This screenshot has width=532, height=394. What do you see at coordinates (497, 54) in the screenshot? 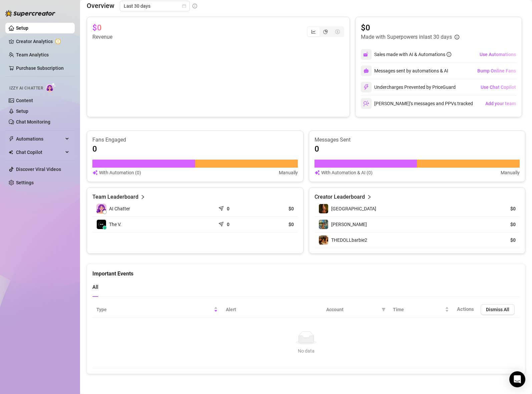
I see `button: Use Automations` at bounding box center [497, 54].